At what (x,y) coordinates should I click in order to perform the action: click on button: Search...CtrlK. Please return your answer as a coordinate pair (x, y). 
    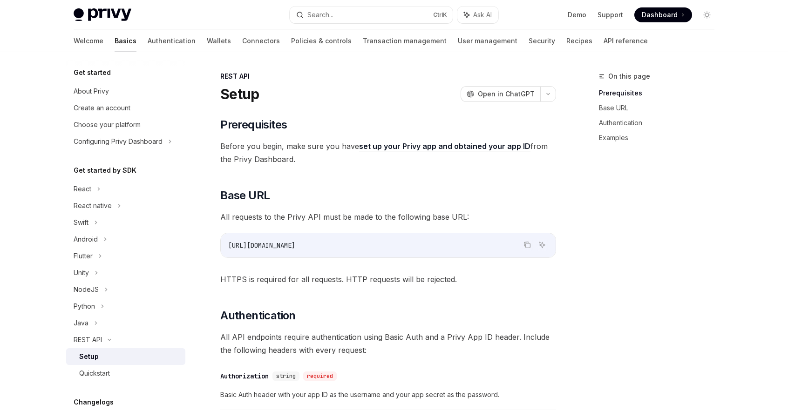
    Looking at the image, I should click on (371, 15).